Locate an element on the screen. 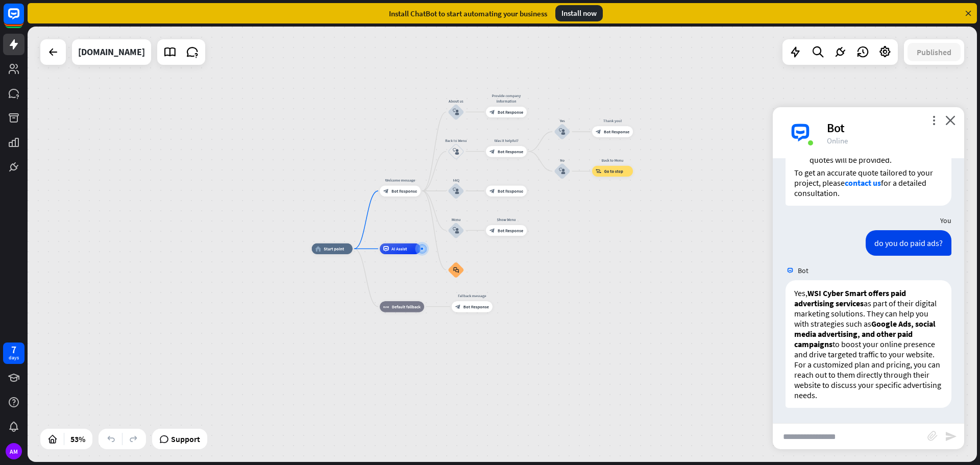  i: send is located at coordinates (952, 436).